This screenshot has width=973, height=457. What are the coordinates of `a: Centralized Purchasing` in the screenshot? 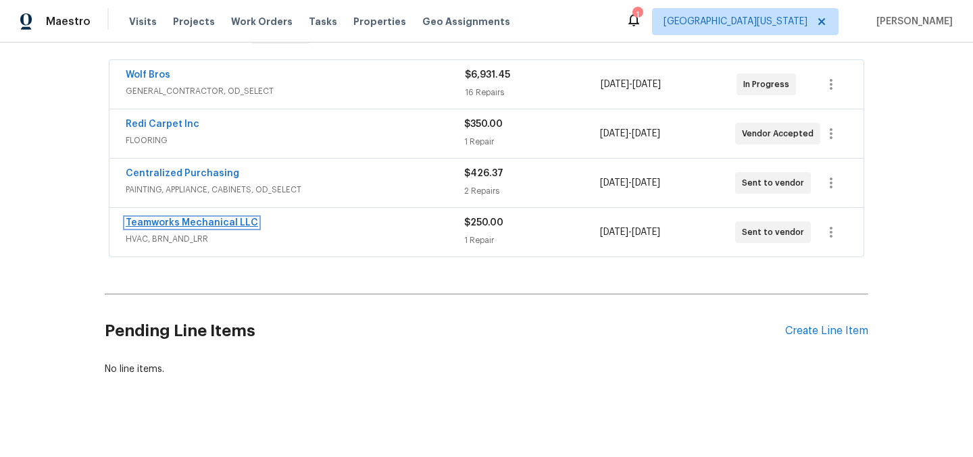 It's located at (182, 174).